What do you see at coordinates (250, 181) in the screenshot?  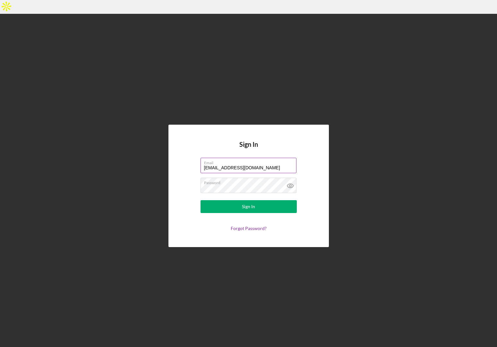 I see `label: Password` at bounding box center [250, 181].